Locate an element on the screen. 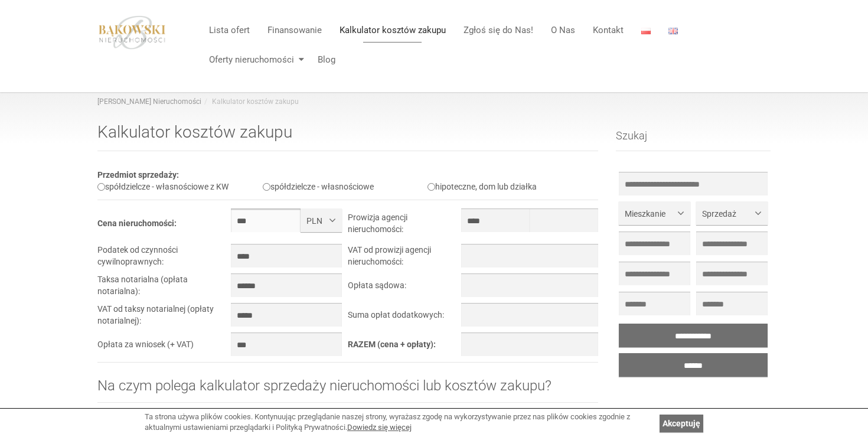  button: Mieszkanie is located at coordinates (654, 213).